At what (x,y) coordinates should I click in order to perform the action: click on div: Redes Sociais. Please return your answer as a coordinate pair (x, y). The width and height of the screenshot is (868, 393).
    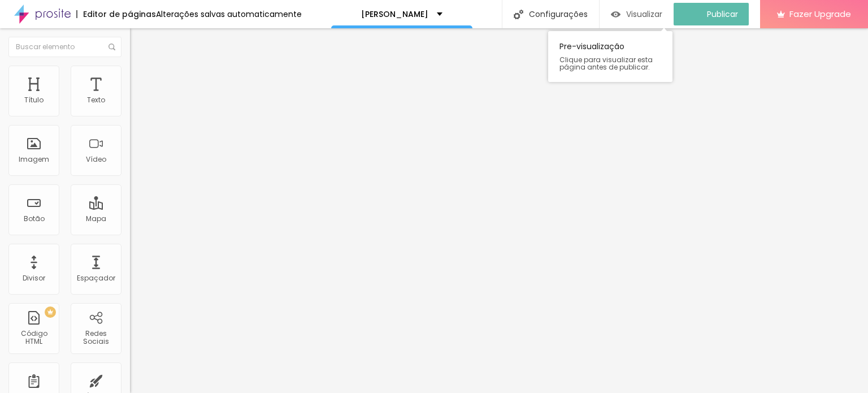
    Looking at the image, I should click on (95, 337).